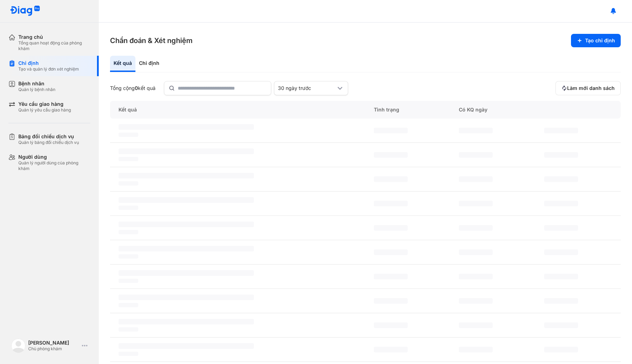 Image resolution: width=632 pixels, height=364 pixels. Describe the element at coordinates (37, 84) in the screenshot. I see `div: Bệnh nhân` at that location.